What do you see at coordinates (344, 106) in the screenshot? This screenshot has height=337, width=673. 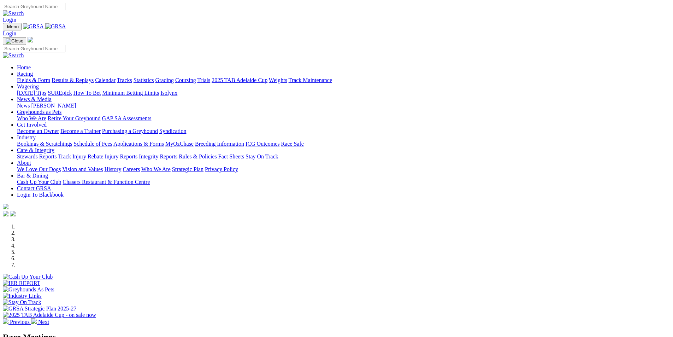 I see `div: News & Media` at bounding box center [344, 106].